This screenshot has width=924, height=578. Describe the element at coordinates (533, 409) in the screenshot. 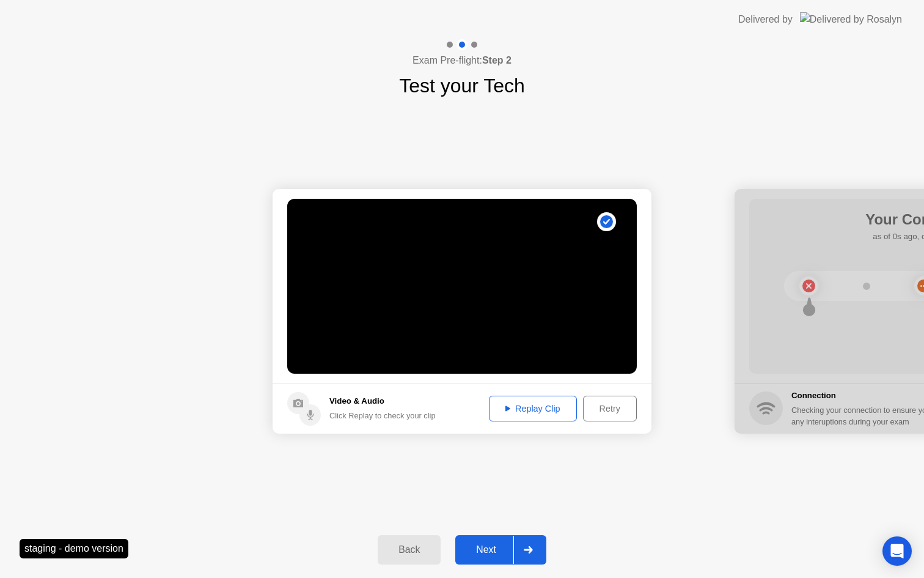

I see `div: Replay Clip` at that location.